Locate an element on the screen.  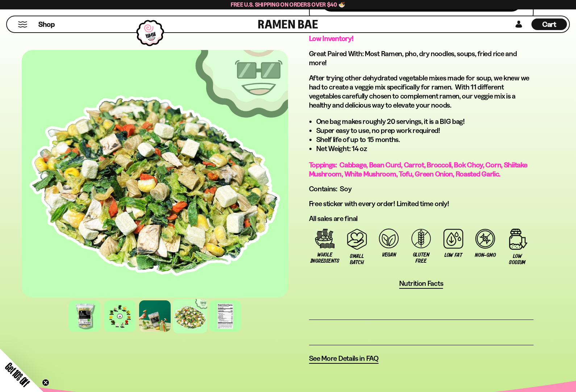
span: Small Batch is located at coordinates (357, 259).